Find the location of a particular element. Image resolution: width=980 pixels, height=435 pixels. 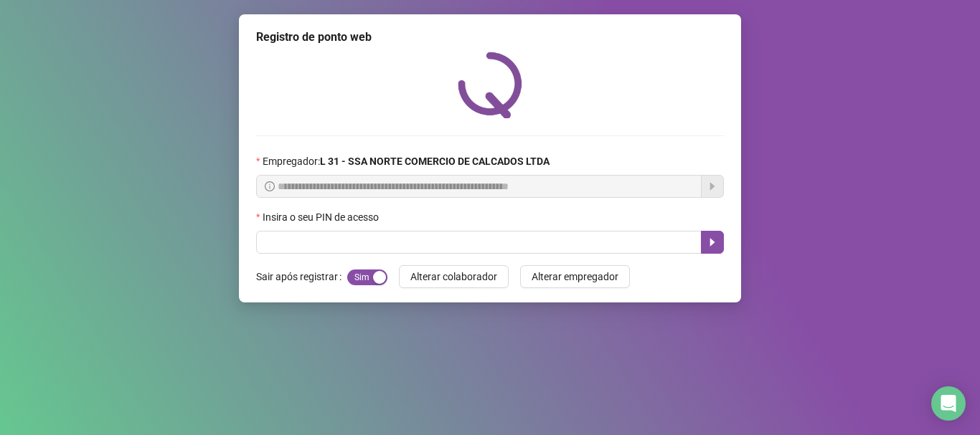

span: Alterar colaborador is located at coordinates (453, 277).